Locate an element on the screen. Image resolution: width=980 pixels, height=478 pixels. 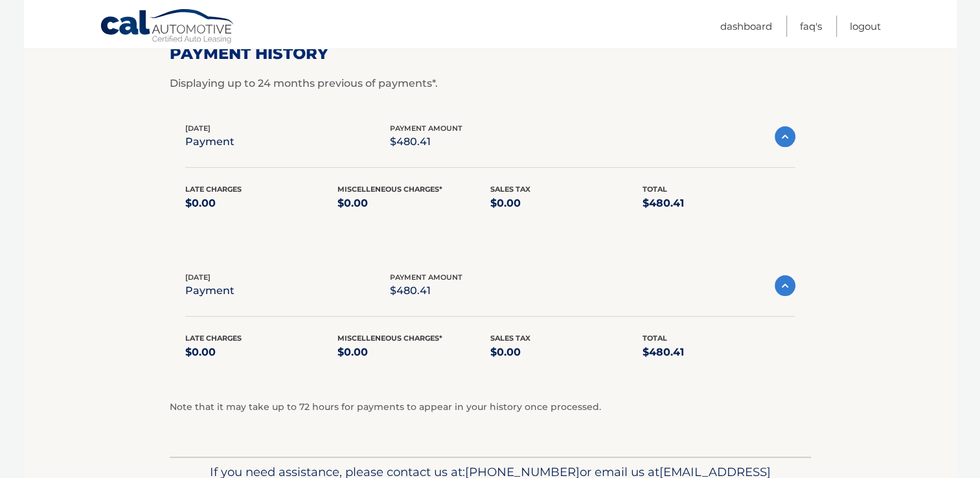
p: Displaying up to 24 months previous of payments*. is located at coordinates (490, 83).